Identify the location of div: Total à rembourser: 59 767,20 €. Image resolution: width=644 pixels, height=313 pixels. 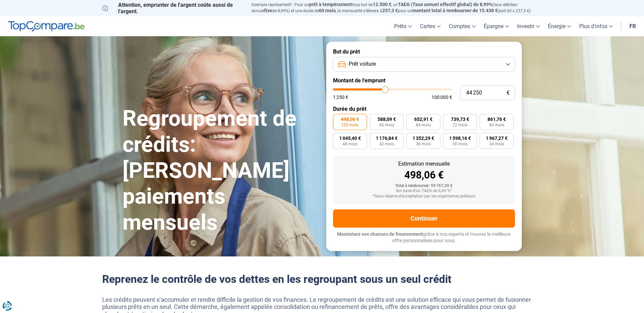
(424, 186).